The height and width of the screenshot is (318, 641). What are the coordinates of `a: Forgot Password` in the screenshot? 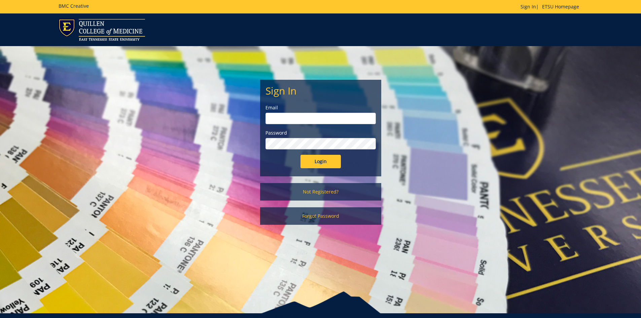 It's located at (321, 216).